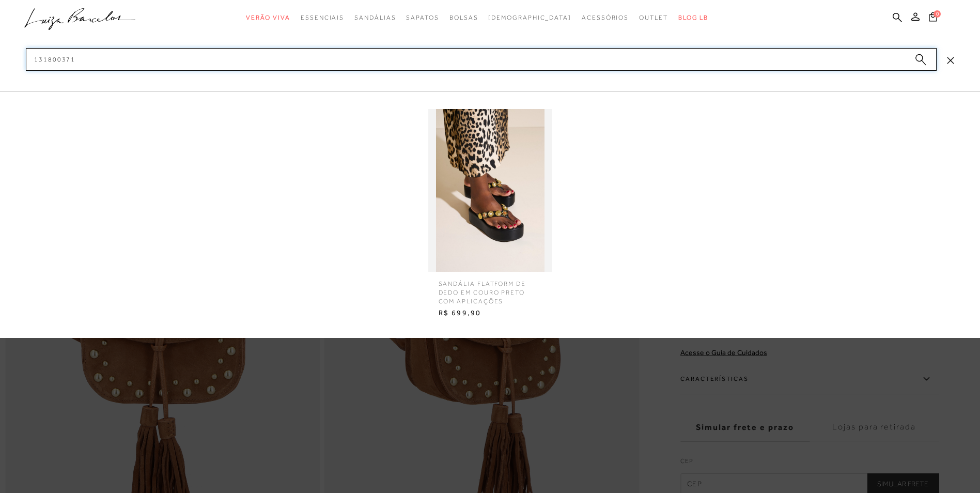 This screenshot has width=980, height=493. What do you see at coordinates (605, 18) in the screenshot?
I see `span: Acessórios` at bounding box center [605, 18].